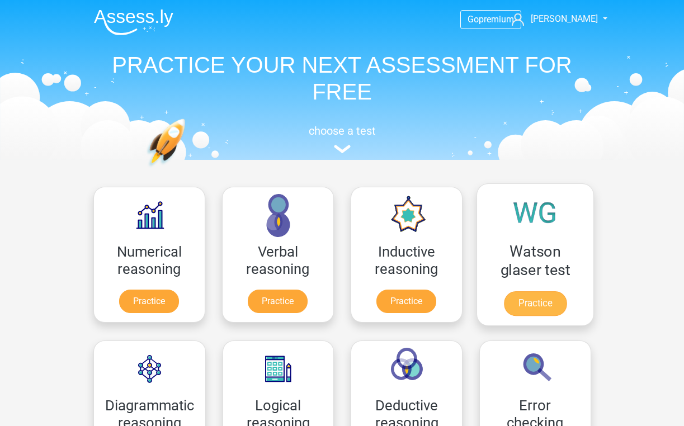  What do you see at coordinates (473, 19) in the screenshot?
I see `span: Go` at bounding box center [473, 19].